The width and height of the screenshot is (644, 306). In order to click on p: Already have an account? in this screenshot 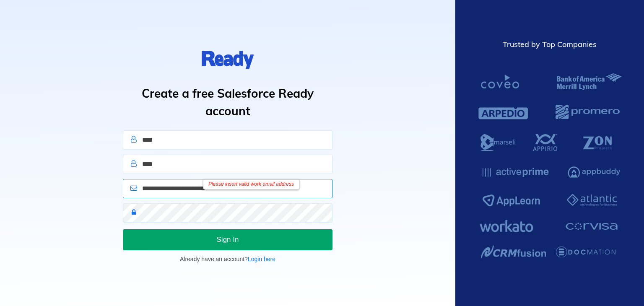, I will do `click(228, 259)`.